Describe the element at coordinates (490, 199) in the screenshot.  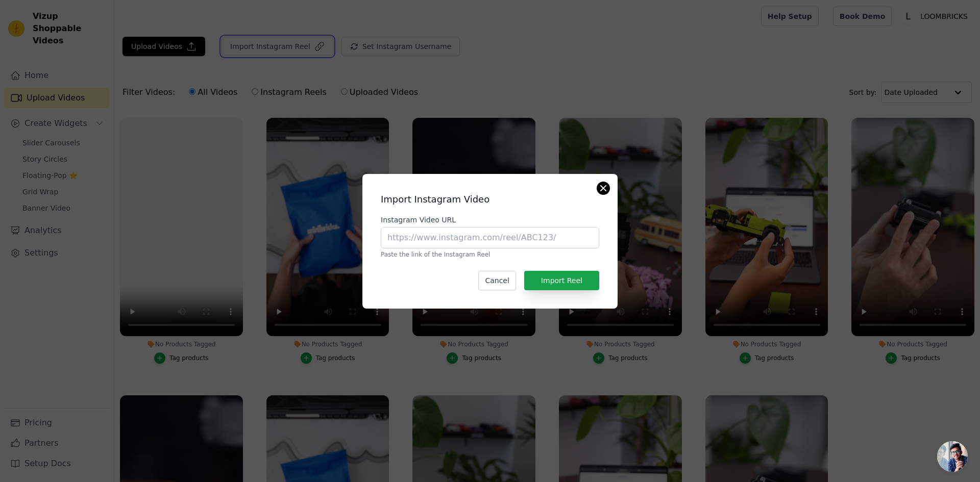
I see `h2: Import Instagram Video` at that location.